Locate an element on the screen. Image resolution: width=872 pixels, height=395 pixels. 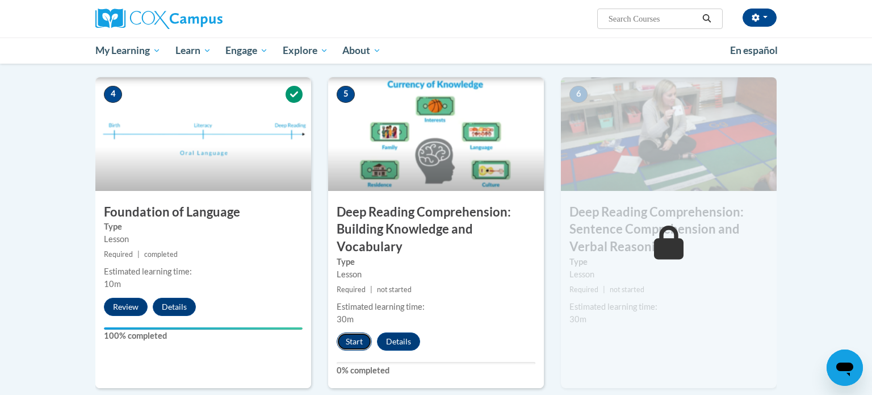
label: 100% completed is located at coordinates (203, 336).